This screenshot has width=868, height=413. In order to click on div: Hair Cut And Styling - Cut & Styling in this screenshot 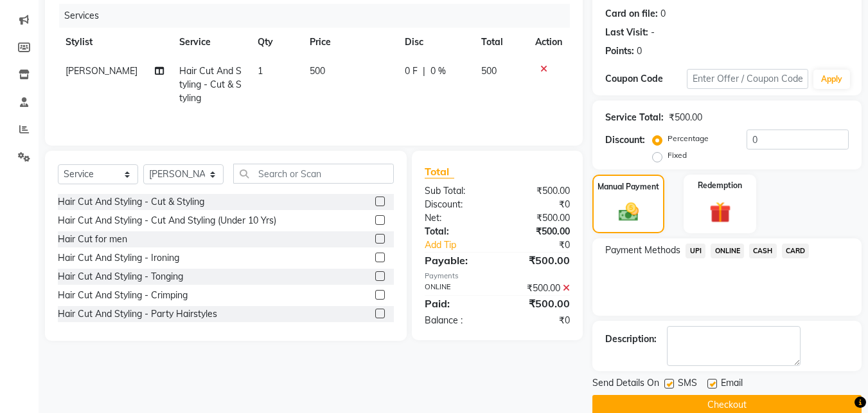, I will do `click(131, 201)`.